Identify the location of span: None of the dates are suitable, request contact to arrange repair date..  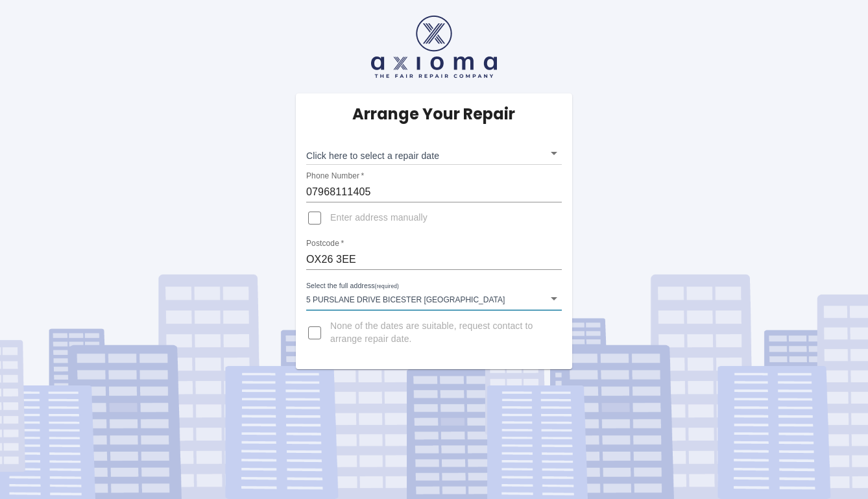
(440, 333).